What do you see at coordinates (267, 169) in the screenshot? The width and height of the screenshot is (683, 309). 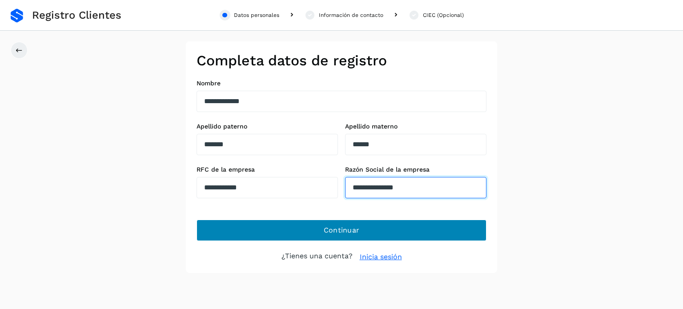 I see `label: RFC de la empresa` at bounding box center [267, 169].